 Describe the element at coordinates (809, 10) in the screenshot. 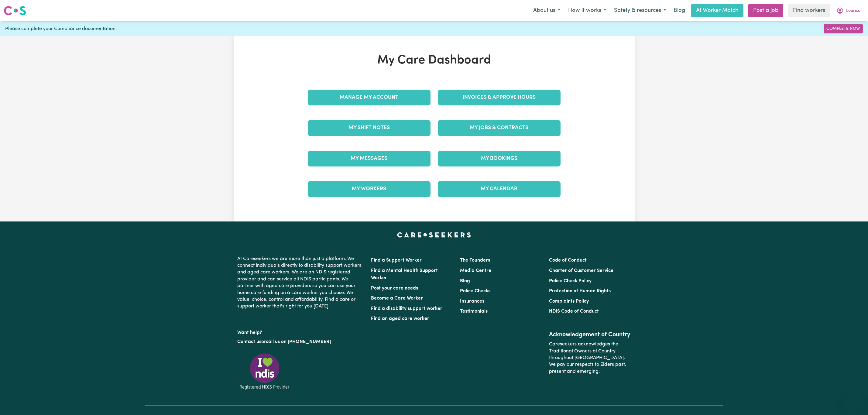

I see `a: Find workers` at that location.